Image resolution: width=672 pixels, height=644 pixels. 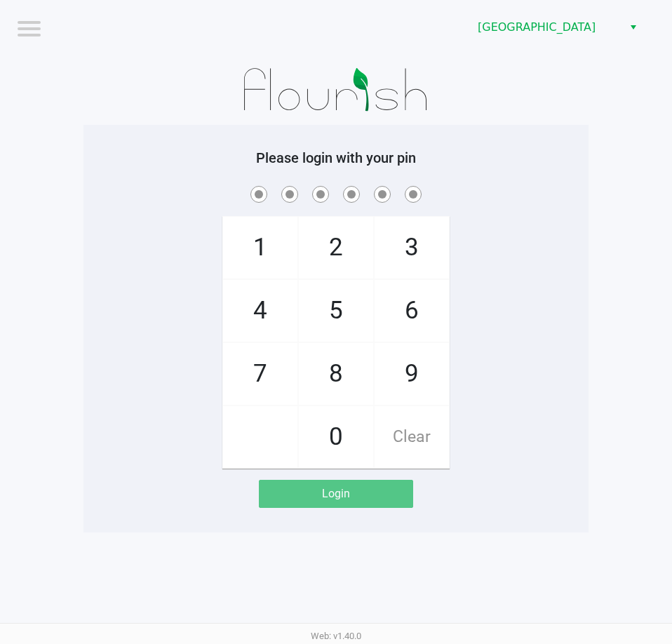 I want to click on span: 0, so click(x=336, y=437).